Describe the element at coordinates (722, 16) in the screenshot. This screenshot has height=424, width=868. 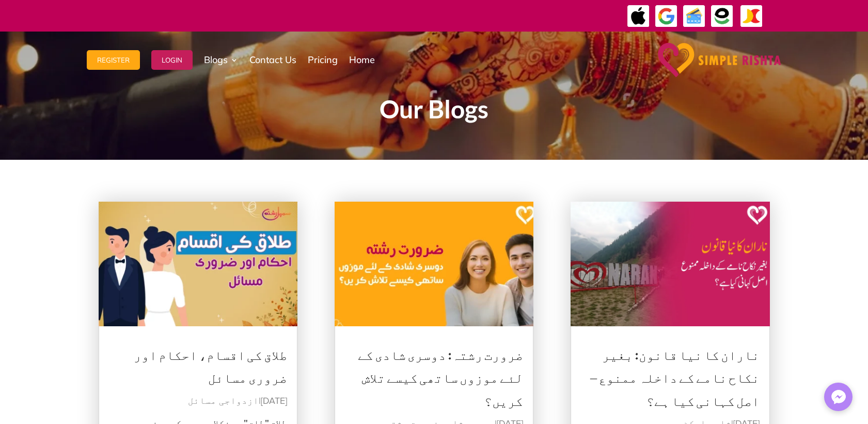
I see `img: EasyPaisa-icon` at that location.